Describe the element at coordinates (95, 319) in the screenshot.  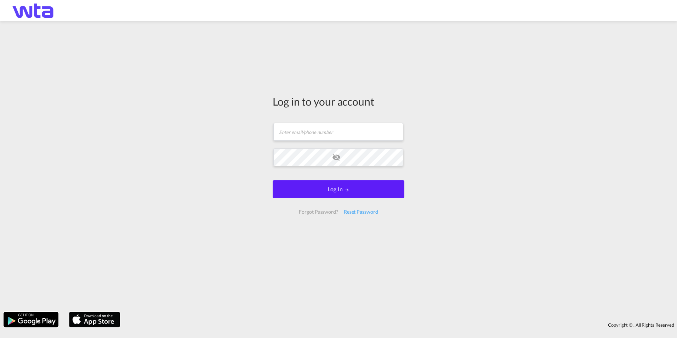
I see `img: apple.png` at that location.